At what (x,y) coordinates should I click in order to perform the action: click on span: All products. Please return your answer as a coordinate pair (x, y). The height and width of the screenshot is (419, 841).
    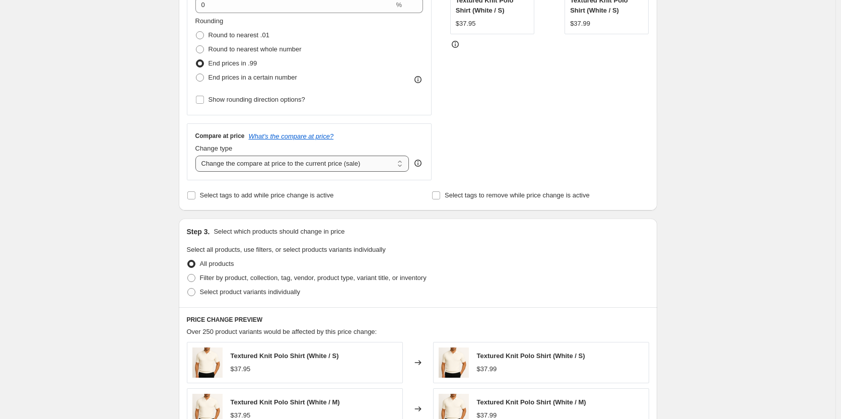
    Looking at the image, I should click on (217, 263).